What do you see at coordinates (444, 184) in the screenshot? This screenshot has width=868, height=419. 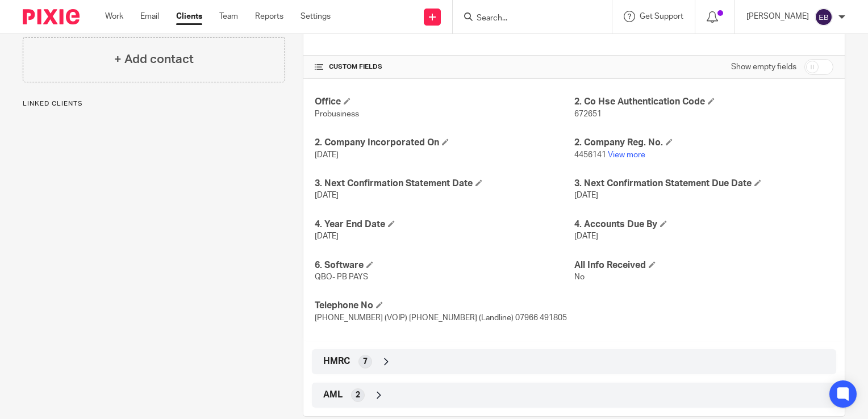 I see `h4: 3. Next Confirmation Statement Date` at bounding box center [444, 184].